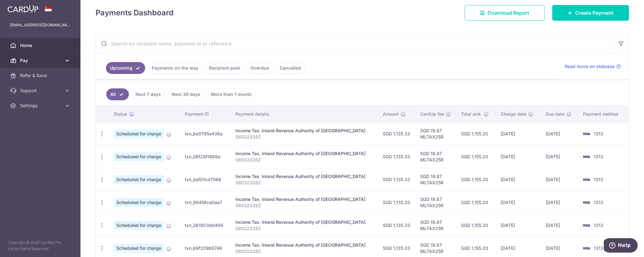 The image size is (644, 257). What do you see at coordinates (148, 94) in the screenshot?
I see `a: Next 7 days` at bounding box center [148, 94].